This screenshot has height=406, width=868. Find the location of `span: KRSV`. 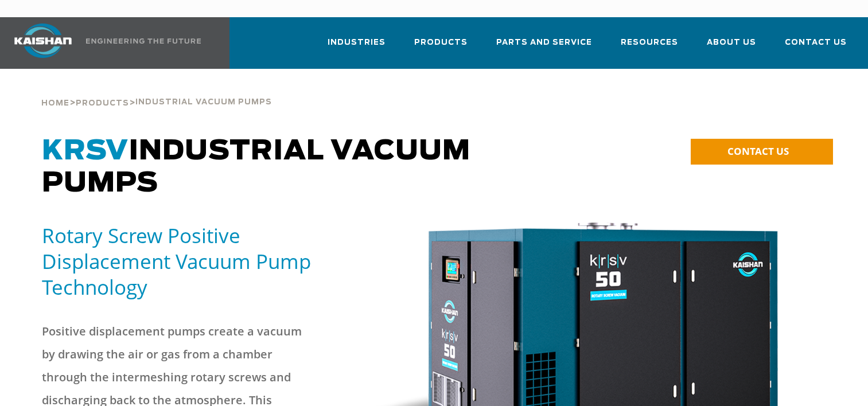

span: KRSV is located at coordinates (85, 151).